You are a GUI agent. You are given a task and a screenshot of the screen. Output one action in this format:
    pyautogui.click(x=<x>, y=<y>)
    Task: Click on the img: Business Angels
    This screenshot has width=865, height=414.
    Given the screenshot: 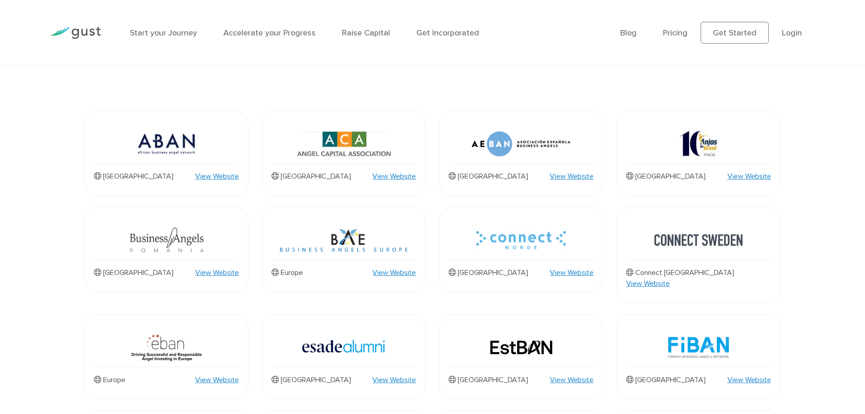 What is the action you would take?
    pyautogui.click(x=167, y=240)
    